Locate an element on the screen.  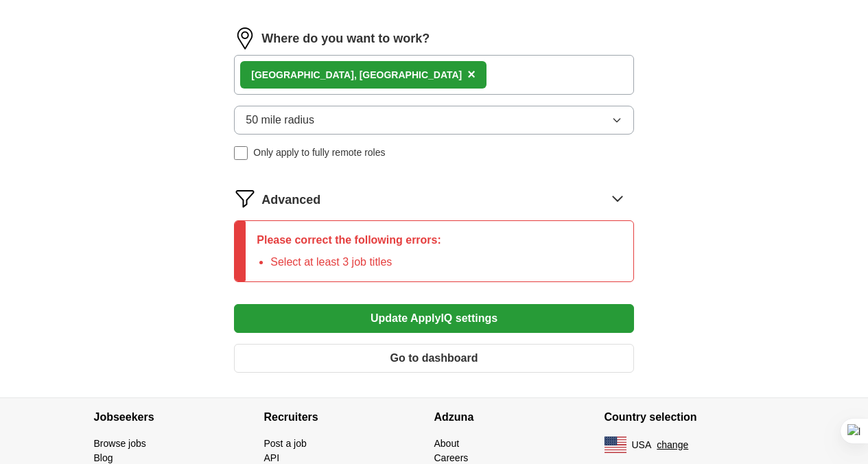
a: Browse jobs is located at coordinates (120, 443).